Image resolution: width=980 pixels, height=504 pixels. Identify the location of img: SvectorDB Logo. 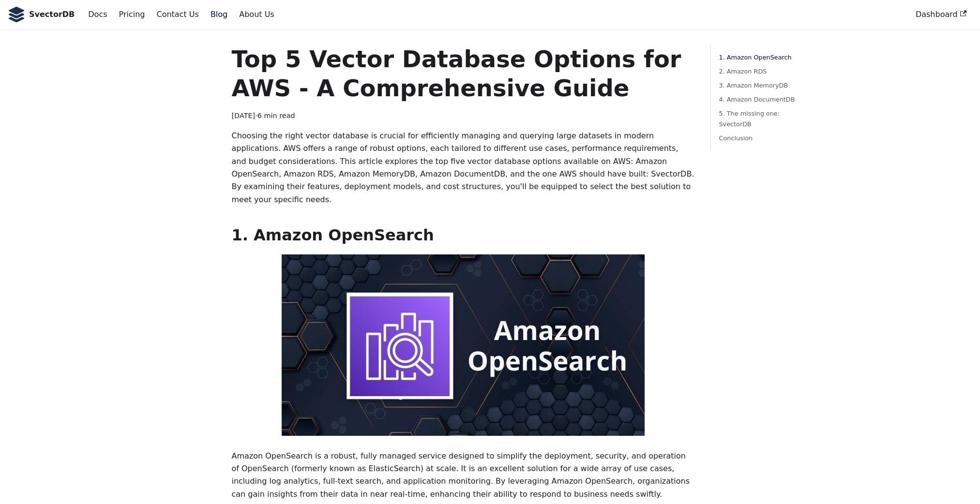
(16, 15).